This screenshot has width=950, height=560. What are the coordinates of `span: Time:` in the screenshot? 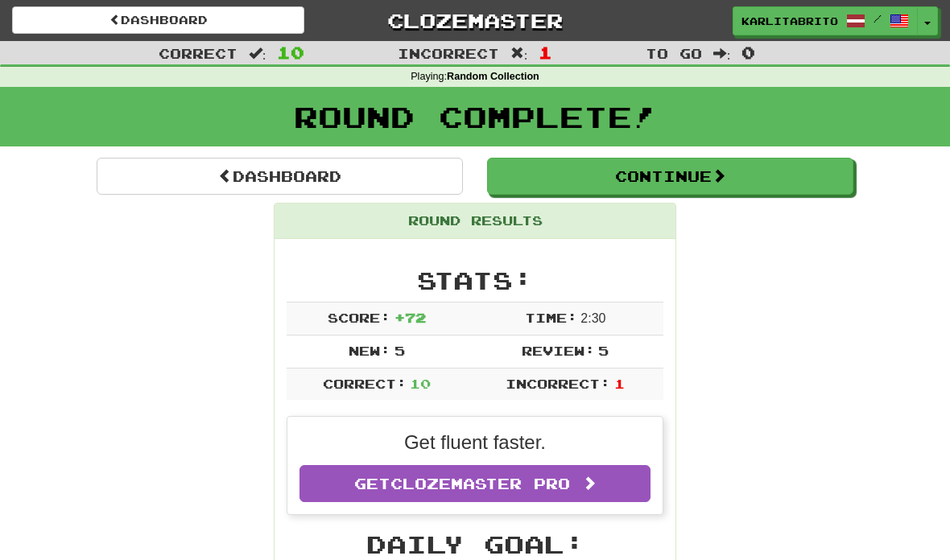 It's located at (551, 317).